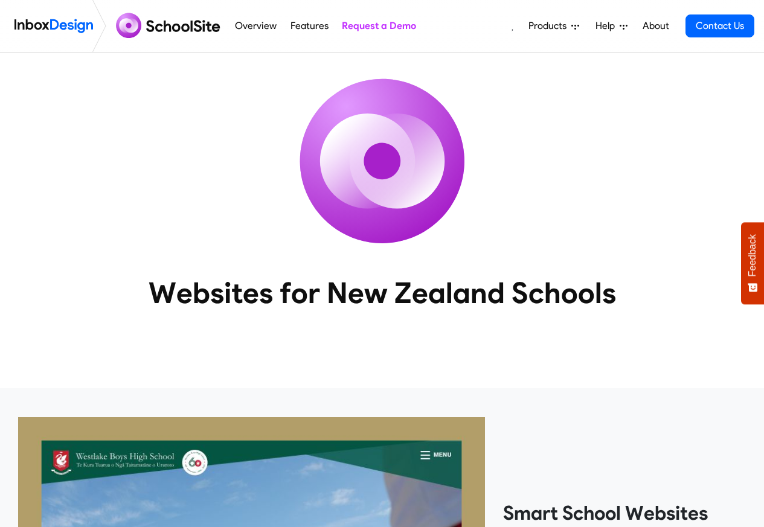  I want to click on a: Help, so click(611, 26).